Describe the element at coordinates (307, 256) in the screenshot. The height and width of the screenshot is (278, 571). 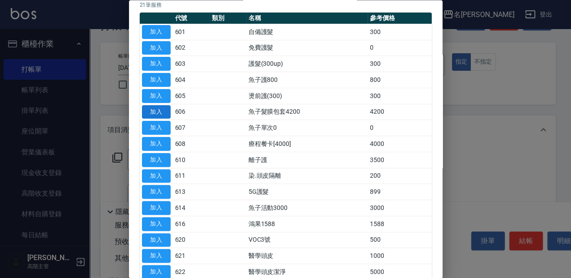
I see `td: 醫學頭皮` at that location.